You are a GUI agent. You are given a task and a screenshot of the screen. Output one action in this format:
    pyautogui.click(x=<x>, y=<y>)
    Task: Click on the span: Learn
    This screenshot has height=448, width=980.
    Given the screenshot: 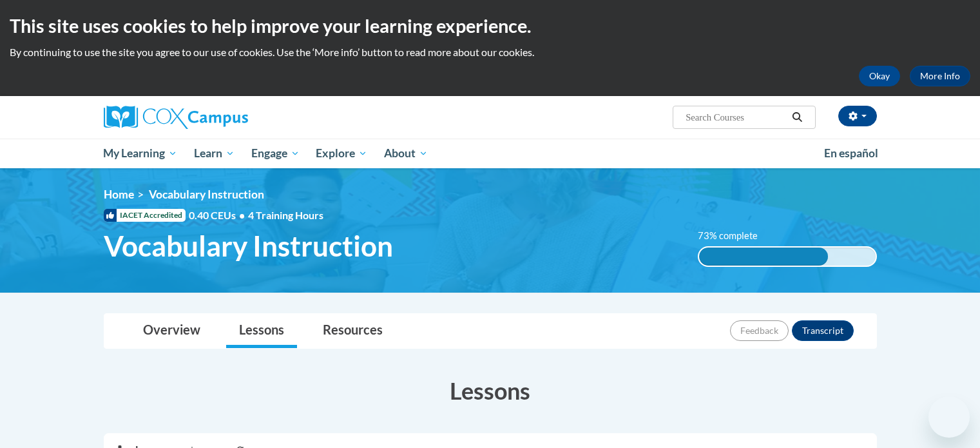 What is the action you would take?
    pyautogui.click(x=214, y=154)
    